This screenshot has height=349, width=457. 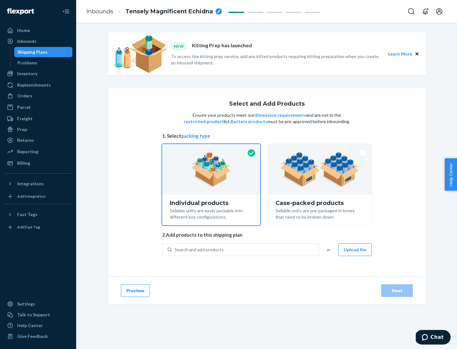 What do you see at coordinates (211, 213) in the screenshot?
I see `div: Sellable units are easily packable into different box configurations.` at bounding box center [211, 213].